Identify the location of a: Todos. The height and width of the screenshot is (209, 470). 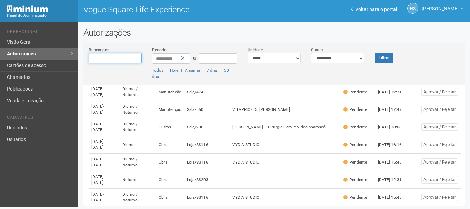
(157, 70).